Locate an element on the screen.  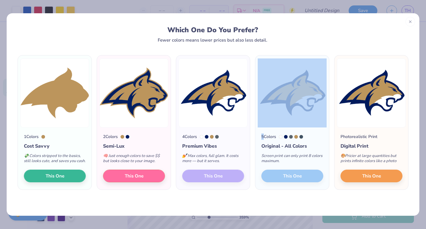
div: Colors stripped to the basics, still looks cute, and saves you cash. is located at coordinates (55, 160).